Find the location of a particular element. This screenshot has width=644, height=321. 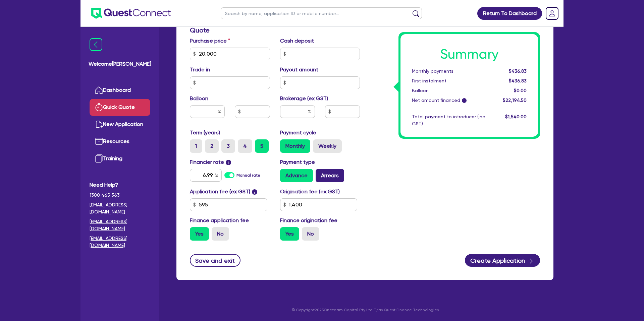

label: Application fee (ex GST) is located at coordinates (220, 192).